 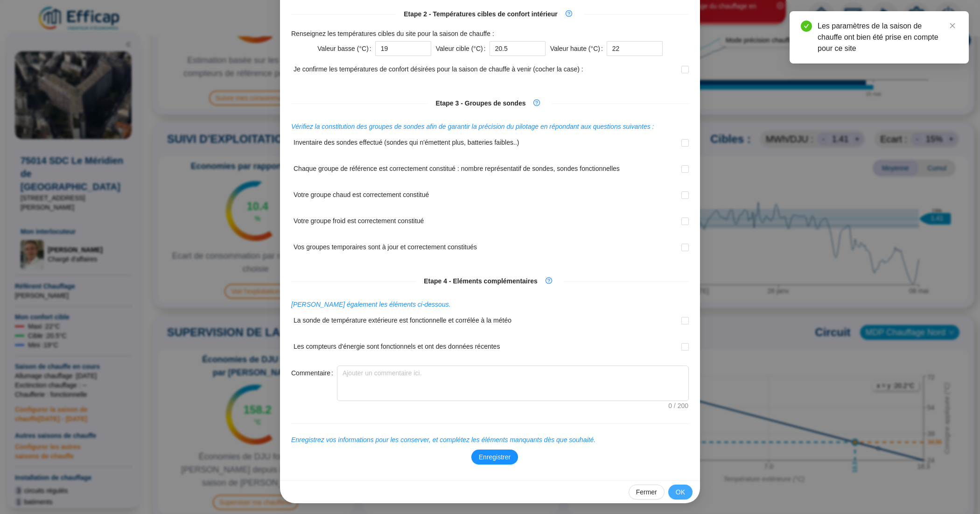 I want to click on span: Votre groupe chaud est correctement constitué, so click(x=362, y=200).